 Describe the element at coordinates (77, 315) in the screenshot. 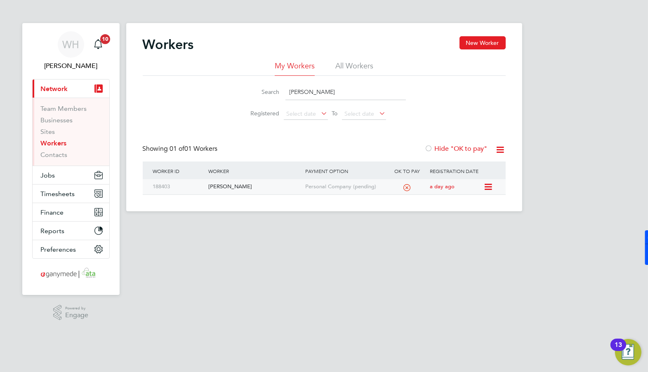

I see `span: Engage` at that location.